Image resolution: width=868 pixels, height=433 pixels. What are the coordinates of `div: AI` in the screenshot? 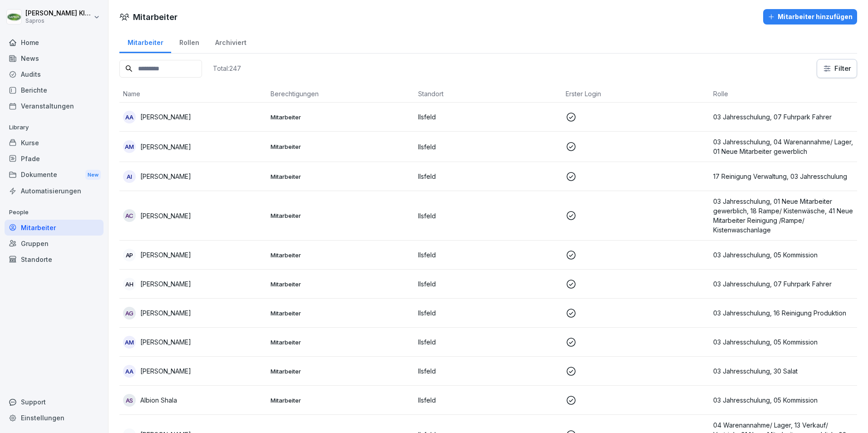 It's located at (129, 177).